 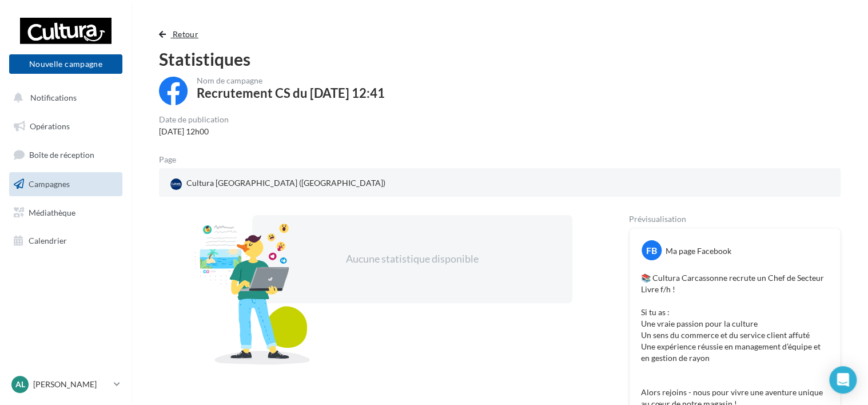 I want to click on div: Nom de campagne, so click(x=291, y=81).